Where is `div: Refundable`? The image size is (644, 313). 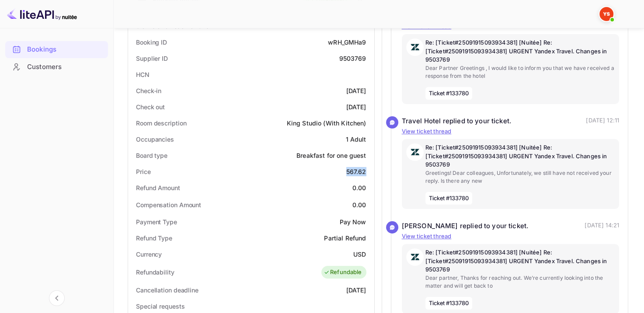
div: Refundable is located at coordinates (343, 272).